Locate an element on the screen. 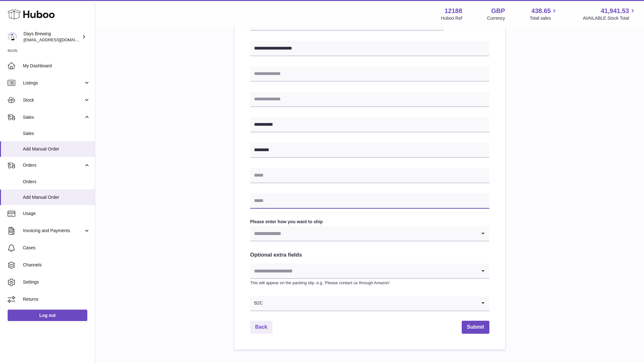 This screenshot has width=644, height=362. span: My Dashboard is located at coordinates (57, 66).